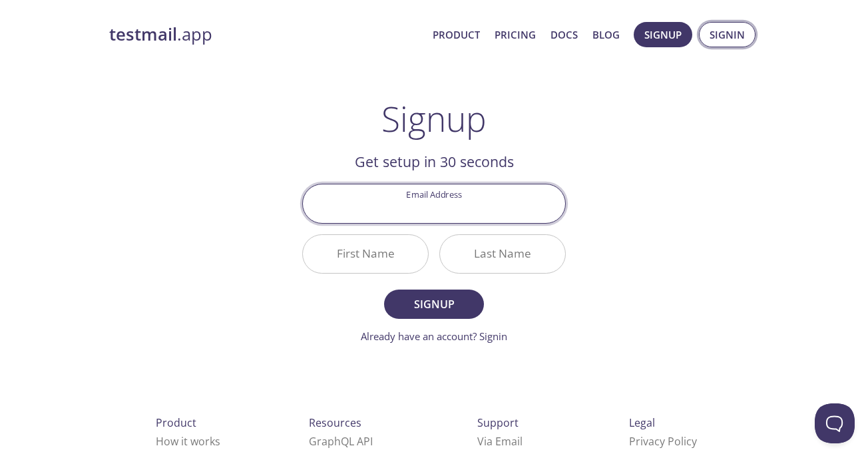 The width and height of the screenshot is (868, 450). I want to click on a: GraphQL API, so click(341, 441).